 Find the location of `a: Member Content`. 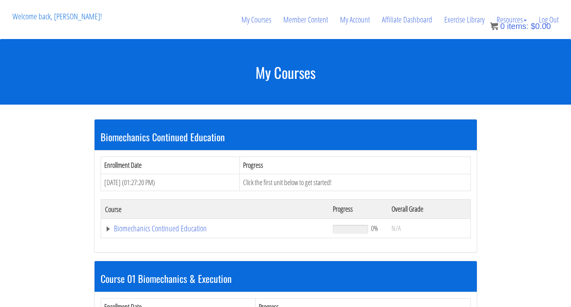

a: Member Content is located at coordinates (305, 20).